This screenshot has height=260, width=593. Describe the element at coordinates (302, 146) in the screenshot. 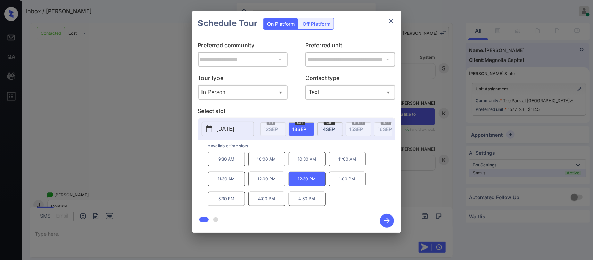

I see `p: *Available time slots` at that location.